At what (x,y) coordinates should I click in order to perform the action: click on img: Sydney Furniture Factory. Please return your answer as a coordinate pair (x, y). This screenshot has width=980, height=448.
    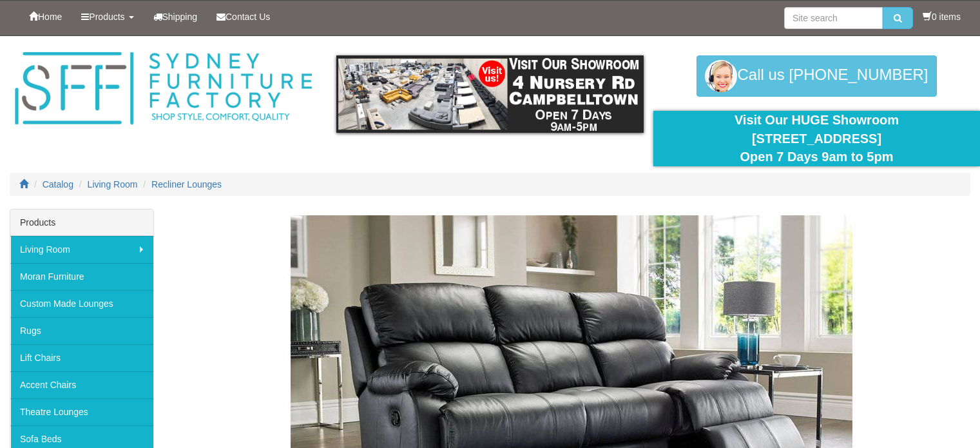
    Looking at the image, I should click on (163, 89).